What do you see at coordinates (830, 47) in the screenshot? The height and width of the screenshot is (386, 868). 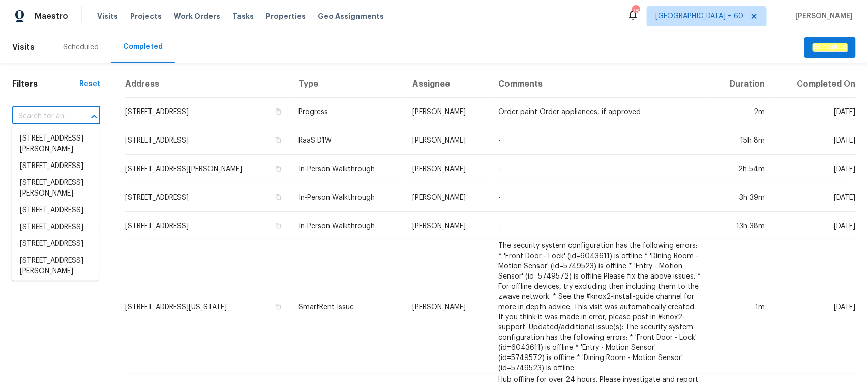 I see `em: Schedule` at bounding box center [830, 47].